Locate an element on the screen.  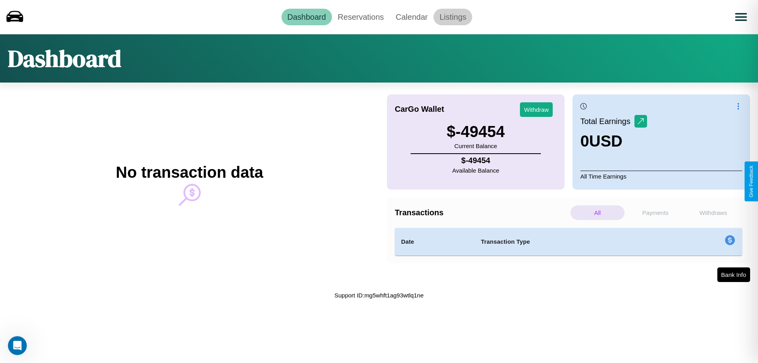
p: Payments is located at coordinates (656, 212).